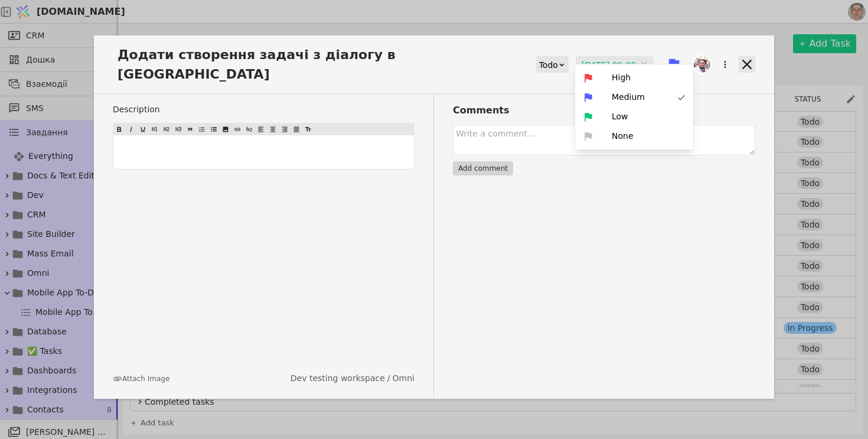 The height and width of the screenshot is (439, 868). Describe the element at coordinates (703, 65) in the screenshot. I see `img: Хр` at that location.